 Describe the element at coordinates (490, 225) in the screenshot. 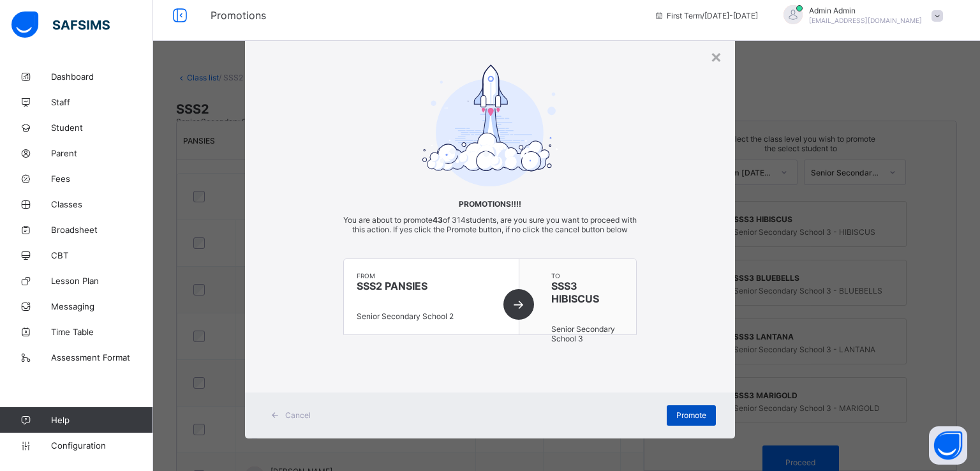

I see `span: You are about to promote of 314 students, are you sure you want to proceed with this action. If y...` at that location.